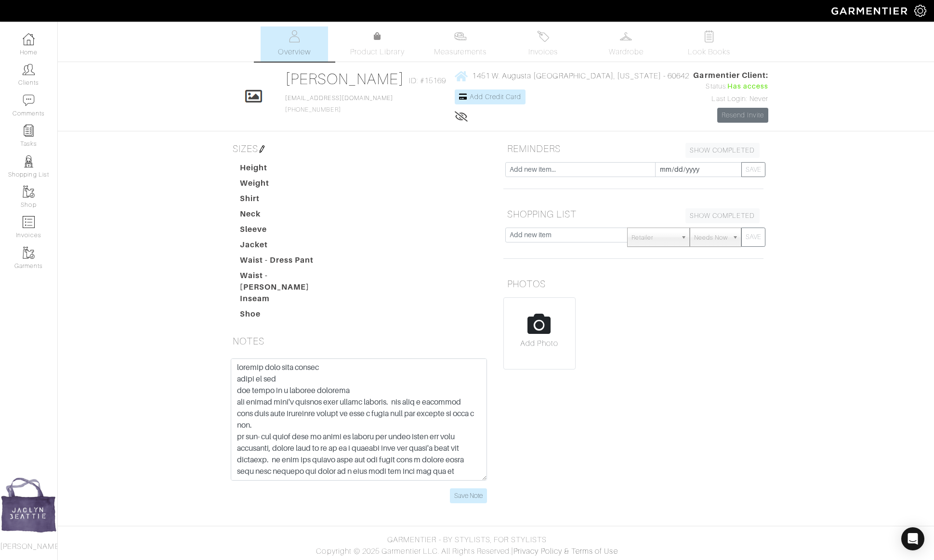  Describe the element at coordinates (288, 247) in the screenshot. I see `dt: Jacket` at that location.